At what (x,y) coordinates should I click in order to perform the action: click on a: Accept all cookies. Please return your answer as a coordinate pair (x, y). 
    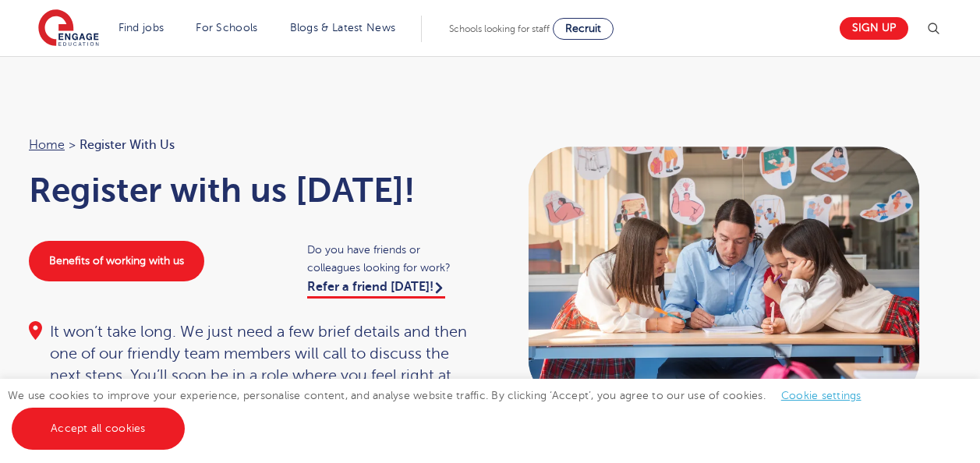
    Looking at the image, I should click on (98, 429).